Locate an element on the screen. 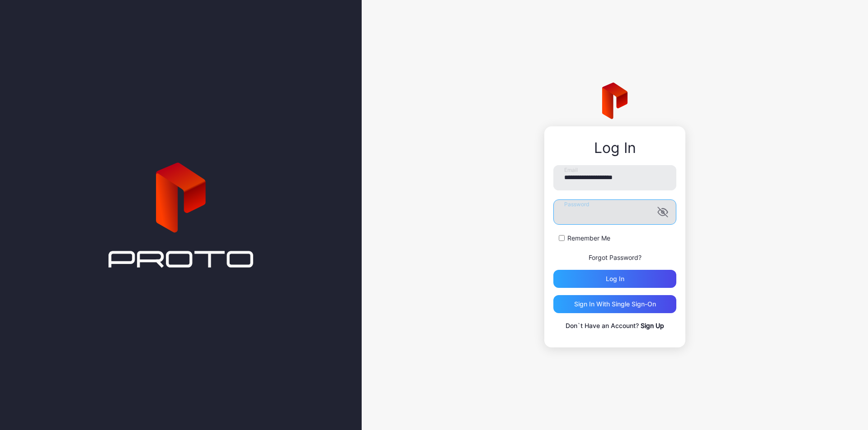  p: Don`t Have an Account? is located at coordinates (615, 326).